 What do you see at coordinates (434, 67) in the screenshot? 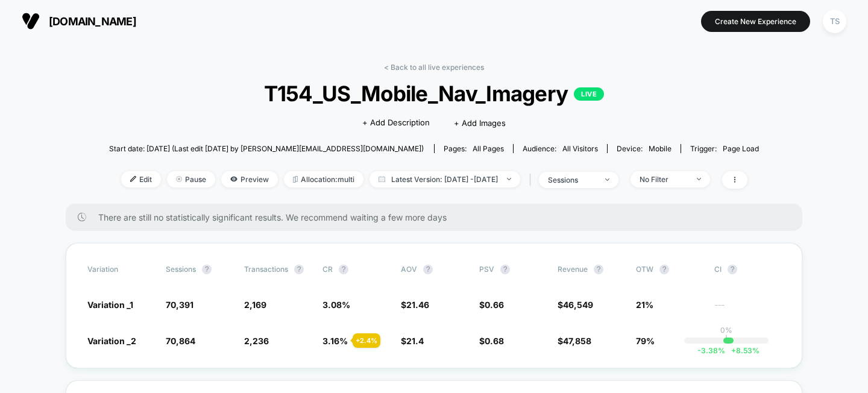
I see `a: < Back to all live experiences` at bounding box center [434, 67].